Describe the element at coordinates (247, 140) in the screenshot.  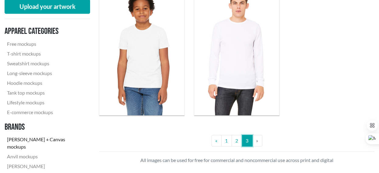
I see `a: 3` at that location.